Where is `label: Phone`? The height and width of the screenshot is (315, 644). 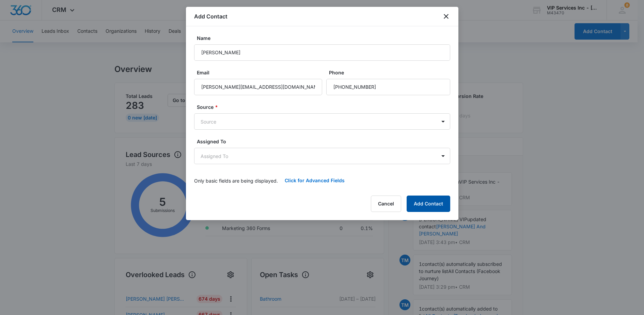 label: Phone is located at coordinates (391, 72).